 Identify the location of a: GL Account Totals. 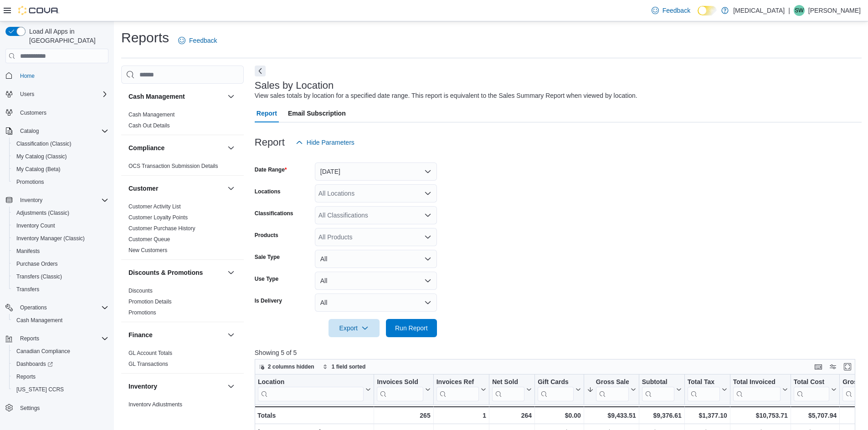
(150, 353).